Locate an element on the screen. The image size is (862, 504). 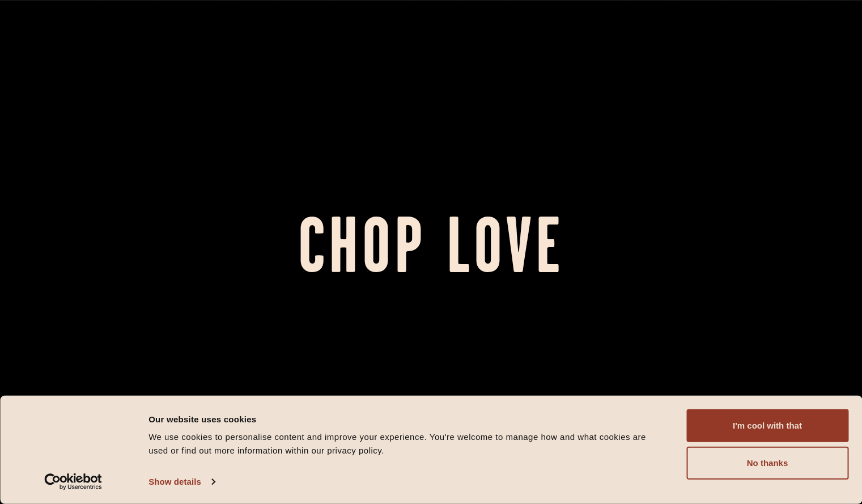
div: We use cookies to personalise content and improve your experience. You're welcome to manage how a... is located at coordinates (405, 444).